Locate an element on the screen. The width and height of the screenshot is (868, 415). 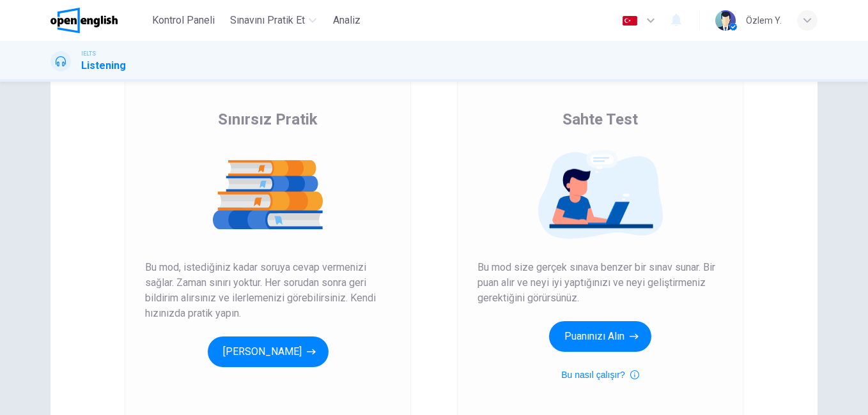
a: Kontrol Paneli is located at coordinates (183, 20).